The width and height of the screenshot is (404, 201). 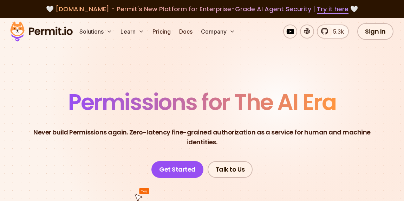 I want to click on a: Talk to Us, so click(x=230, y=170).